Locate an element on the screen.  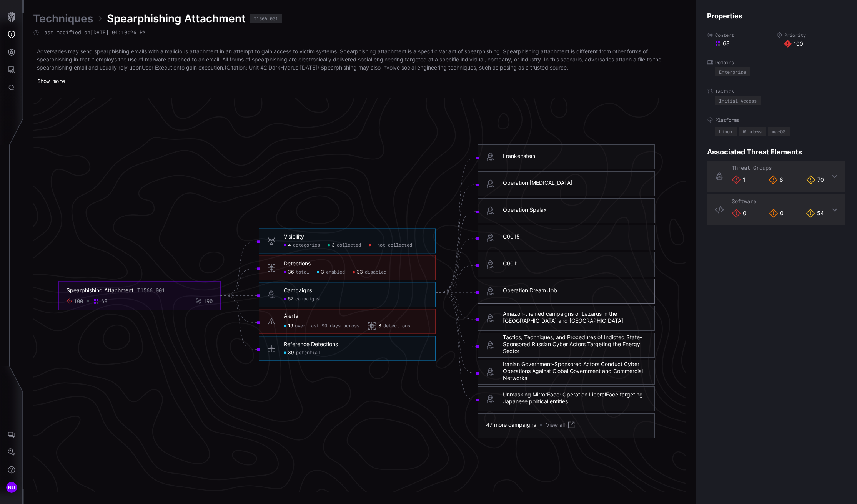
label: Content is located at coordinates (742, 35).